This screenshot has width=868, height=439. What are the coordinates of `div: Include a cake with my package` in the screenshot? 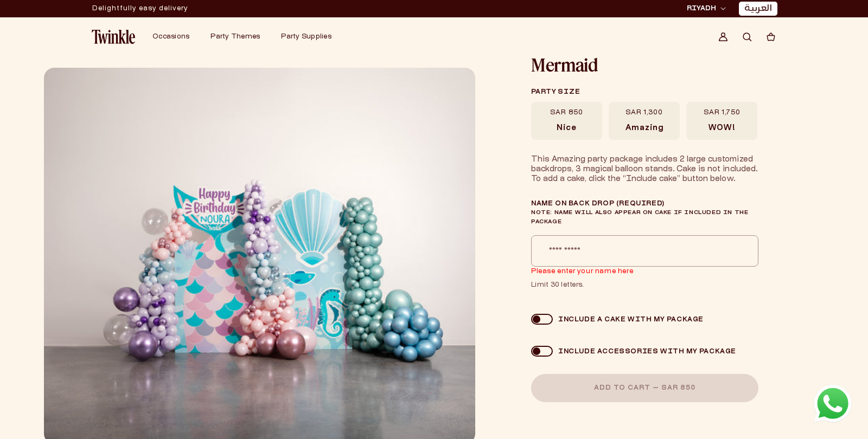 It's located at (628, 319).